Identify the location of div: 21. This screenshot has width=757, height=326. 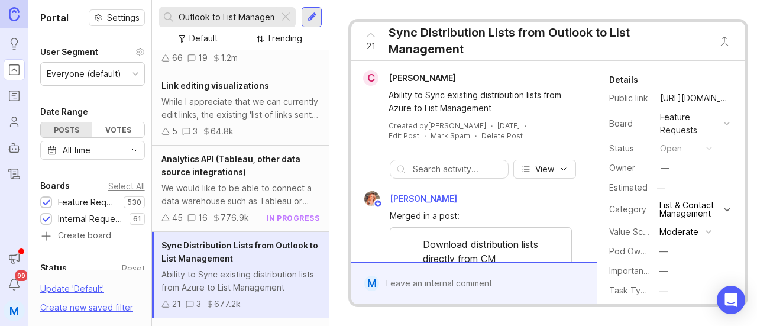
(176, 304).